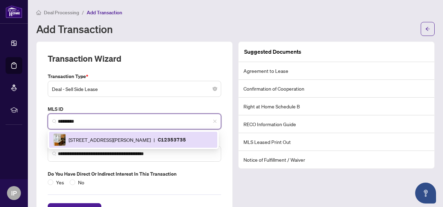  Describe the element at coordinates (84, 59) in the screenshot. I see `h2: Transaction Wizard` at that location.